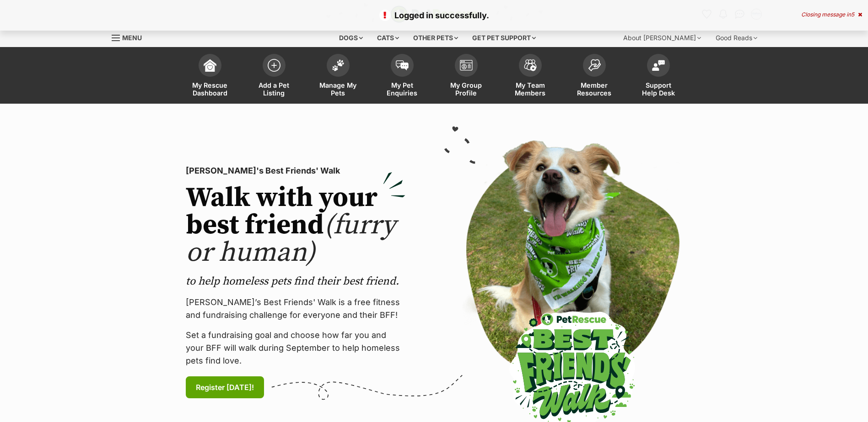 This screenshot has width=868, height=422. What do you see at coordinates (274, 65) in the screenshot?
I see `img: add-pet-listing-icon-0afa8454b4691262ce3f59096e99ab1cd57d4a30225e0717b998d2c9b9846f56.svg` at bounding box center [274, 65].